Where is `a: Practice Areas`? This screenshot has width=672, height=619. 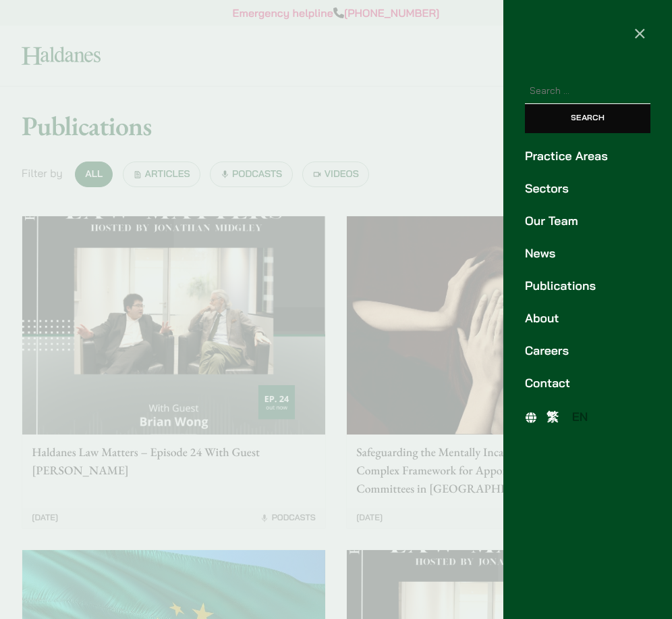
a: Practice Areas is located at coordinates (588, 156).